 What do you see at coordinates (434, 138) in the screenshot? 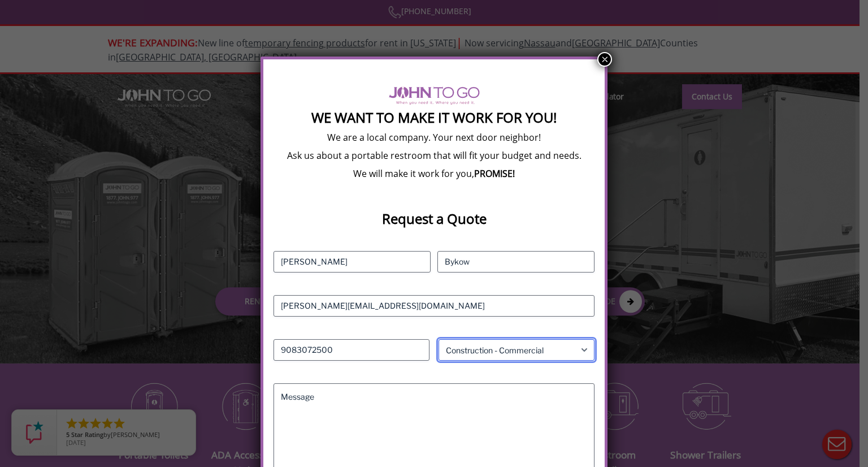
I see `p: We are a local company. Your next door neighbor!` at bounding box center [434, 138].